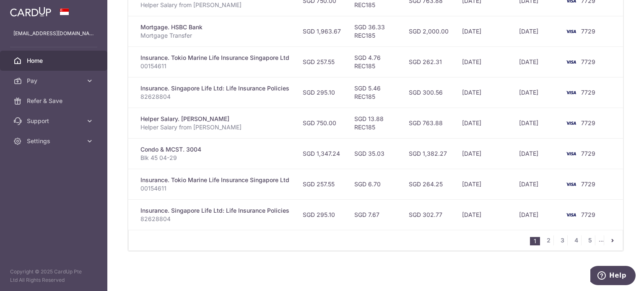 Image resolution: width=644 pixels, height=291 pixels. I want to click on div: Condo & MCST. 3004, so click(214, 150).